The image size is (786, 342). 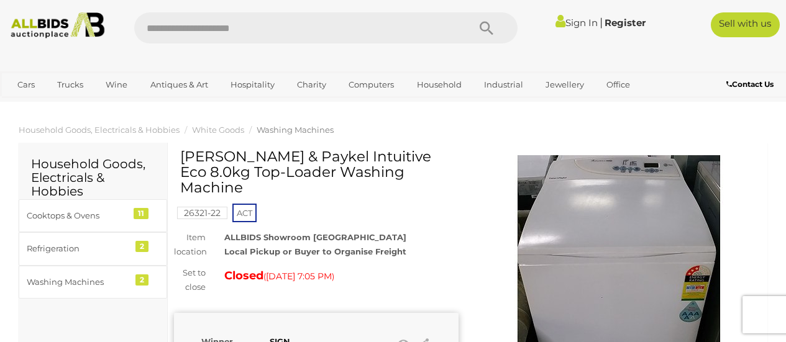 What do you see at coordinates (99, 130) in the screenshot?
I see `span: Household Goods, Electricals & Hobbies` at bounding box center [99, 130].